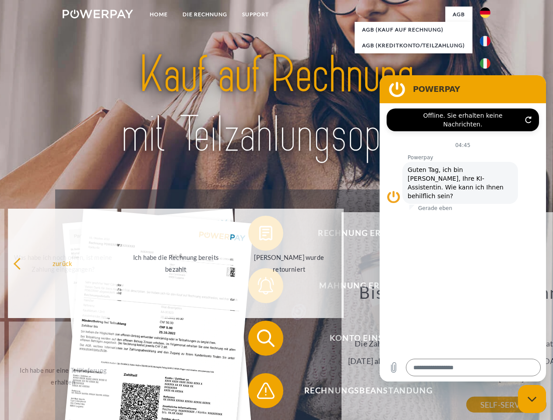 The width and height of the screenshot is (553, 420). Describe the element at coordinates (255, 14) in the screenshot. I see `a: SUPPORT` at that location.